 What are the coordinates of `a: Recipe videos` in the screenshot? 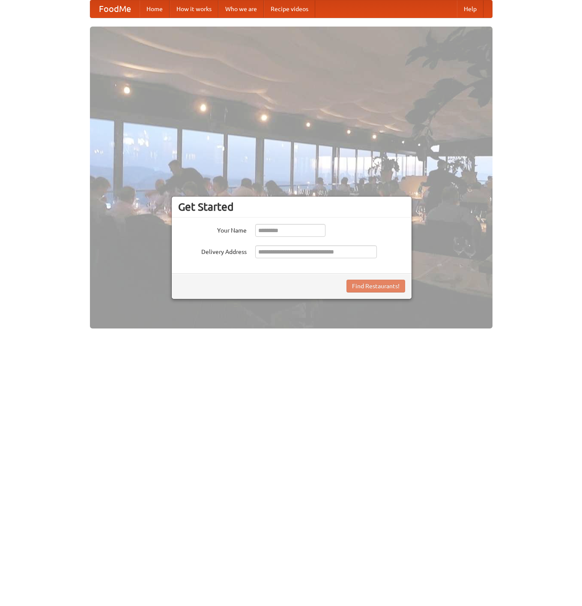 It's located at (290, 9).